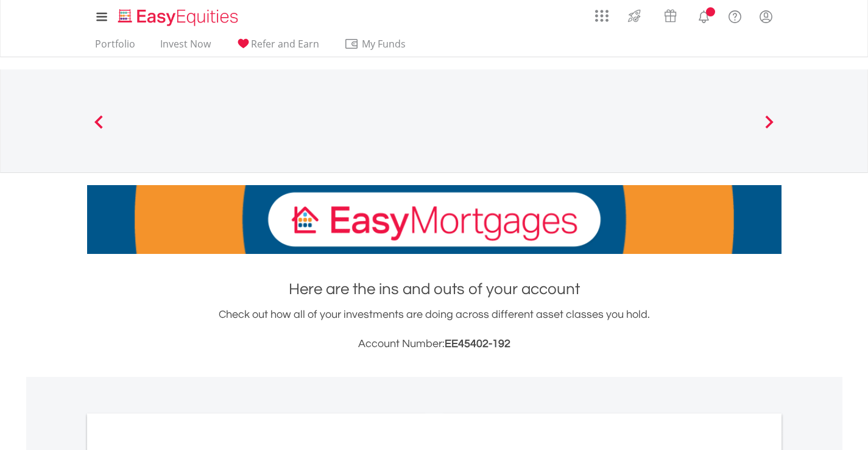 The height and width of the screenshot is (450, 868). Describe the element at coordinates (601, 16) in the screenshot. I see `img: grid-menu-icon.svg` at that location.